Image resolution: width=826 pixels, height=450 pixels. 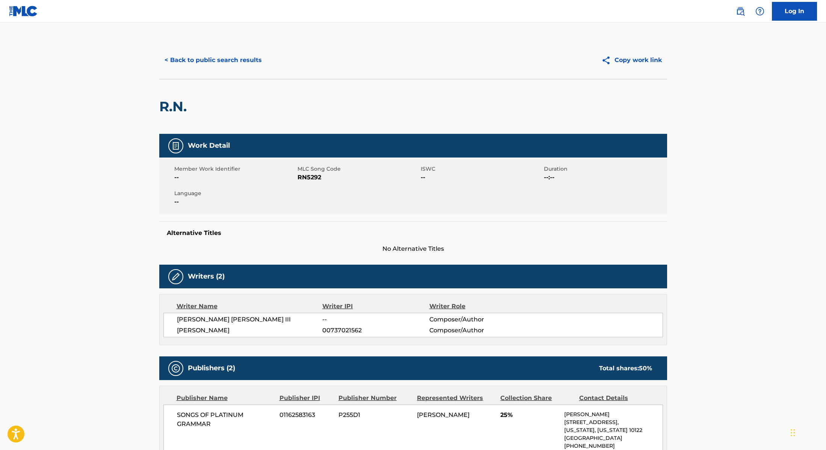 I want to click on button: < Back to public search results, so click(x=213, y=60).